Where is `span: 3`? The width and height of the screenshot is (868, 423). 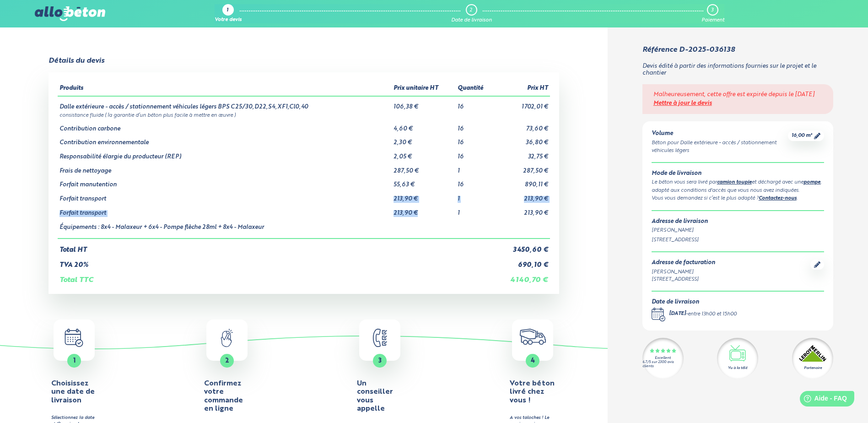 span: 3 is located at coordinates (380, 361).